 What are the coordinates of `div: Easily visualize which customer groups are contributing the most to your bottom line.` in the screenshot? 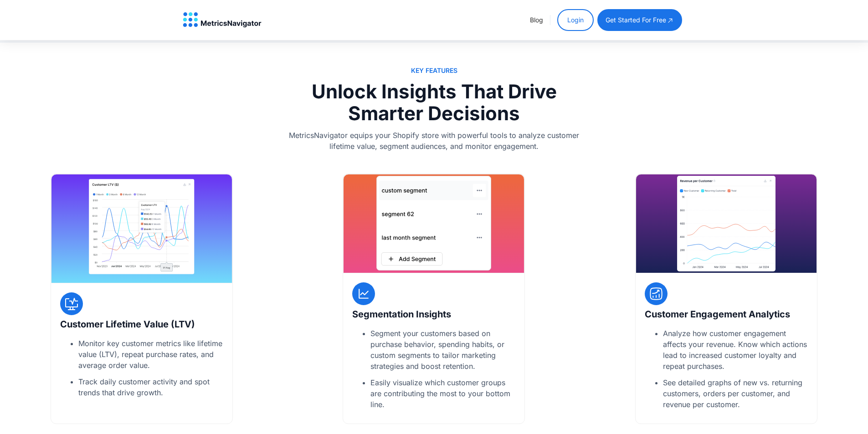 It's located at (443, 394).